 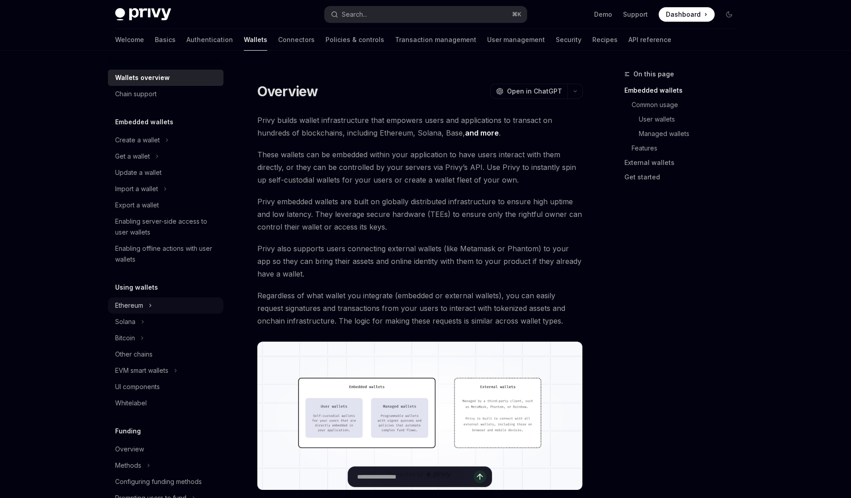 What do you see at coordinates (166, 481) in the screenshot?
I see `a: Configuring funding methods` at bounding box center [166, 481].